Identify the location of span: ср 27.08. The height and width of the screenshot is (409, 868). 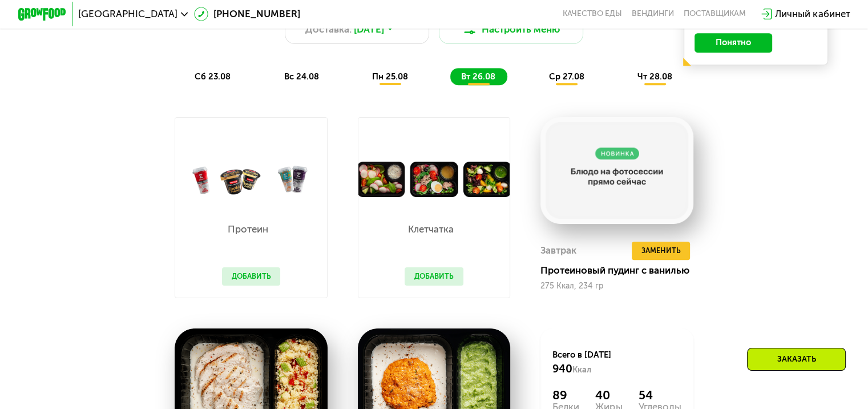
(566, 76).